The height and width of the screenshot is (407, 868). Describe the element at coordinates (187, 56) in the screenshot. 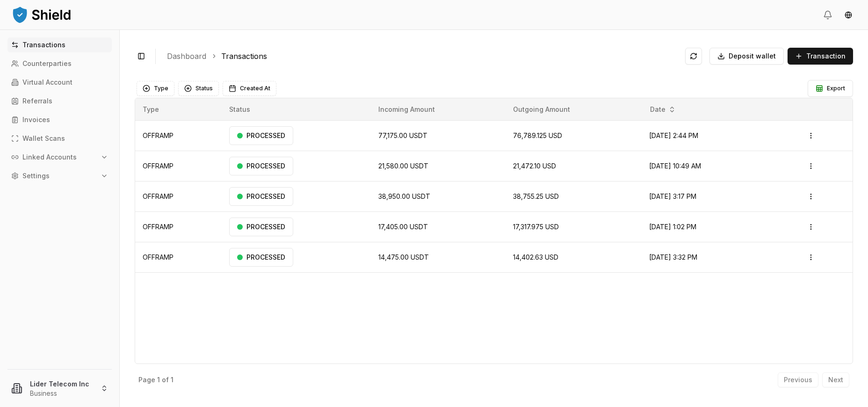

I see `a: Dashboard` at that location.